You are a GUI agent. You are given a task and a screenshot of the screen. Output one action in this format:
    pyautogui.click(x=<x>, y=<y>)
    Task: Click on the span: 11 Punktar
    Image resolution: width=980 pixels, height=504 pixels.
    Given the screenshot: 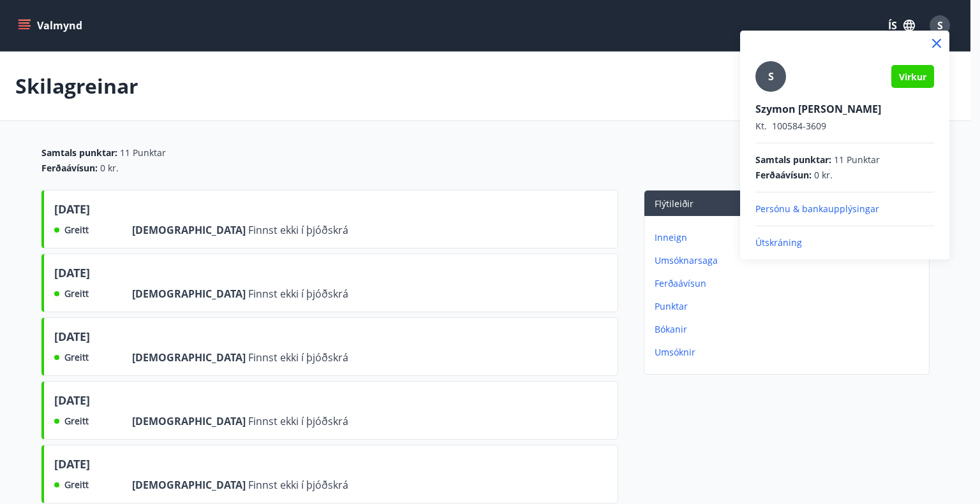 What is the action you would take?
    pyautogui.click(x=857, y=160)
    